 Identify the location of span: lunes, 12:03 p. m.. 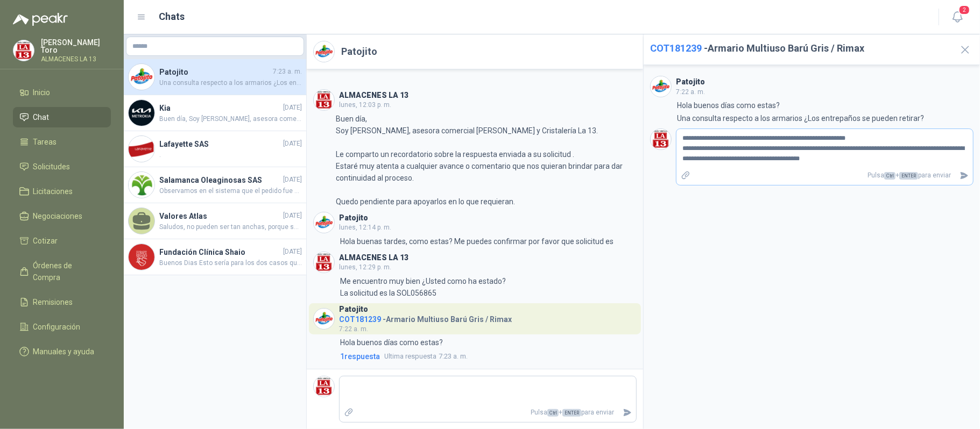
(364, 105).